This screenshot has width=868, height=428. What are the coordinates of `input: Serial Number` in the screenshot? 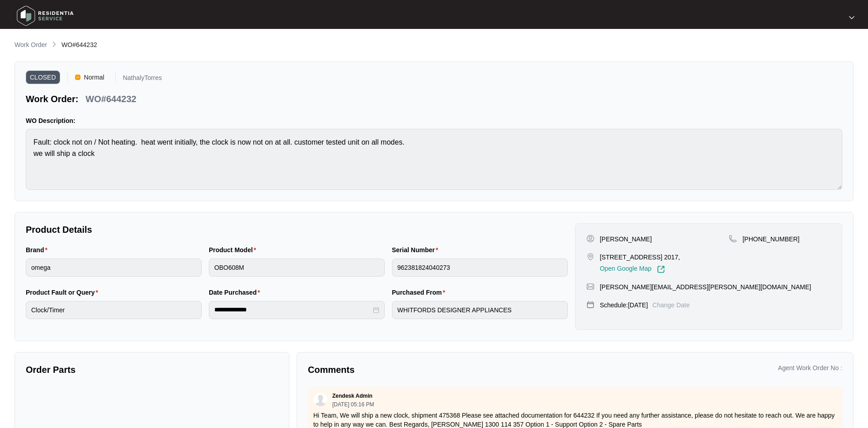 It's located at (480, 268).